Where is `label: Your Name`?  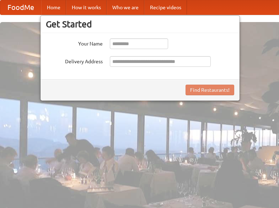
label: Your Name is located at coordinates (74, 43).